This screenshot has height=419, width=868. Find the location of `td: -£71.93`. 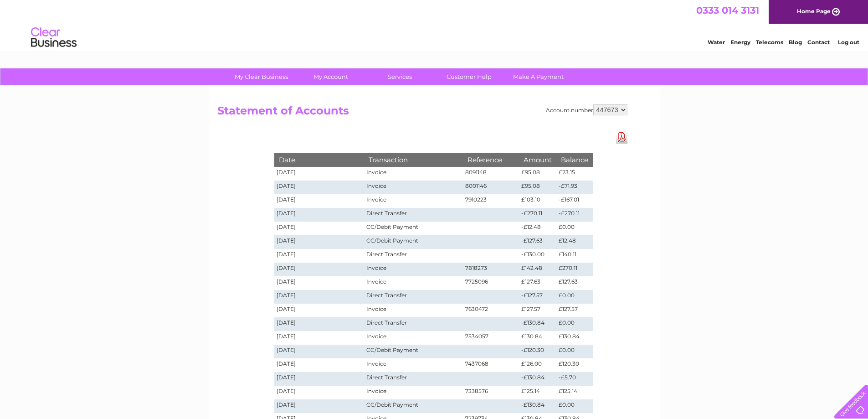

td: -£71.93 is located at coordinates (574, 187).